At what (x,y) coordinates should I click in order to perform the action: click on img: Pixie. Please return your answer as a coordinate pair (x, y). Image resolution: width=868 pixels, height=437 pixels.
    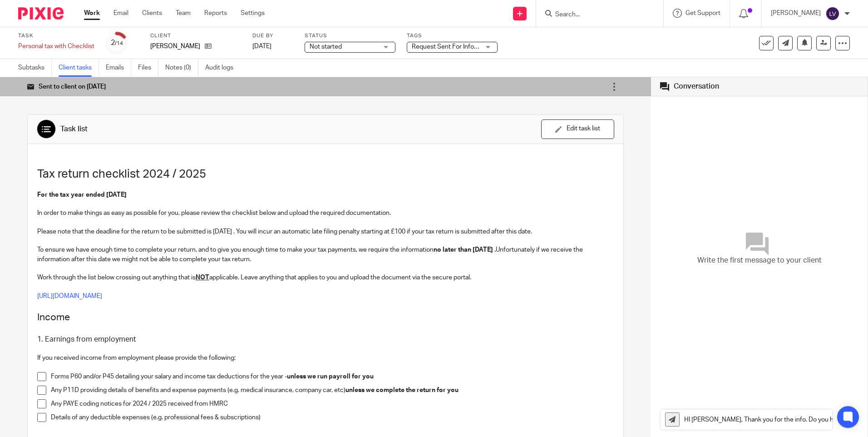
    Looking at the image, I should click on (41, 13).